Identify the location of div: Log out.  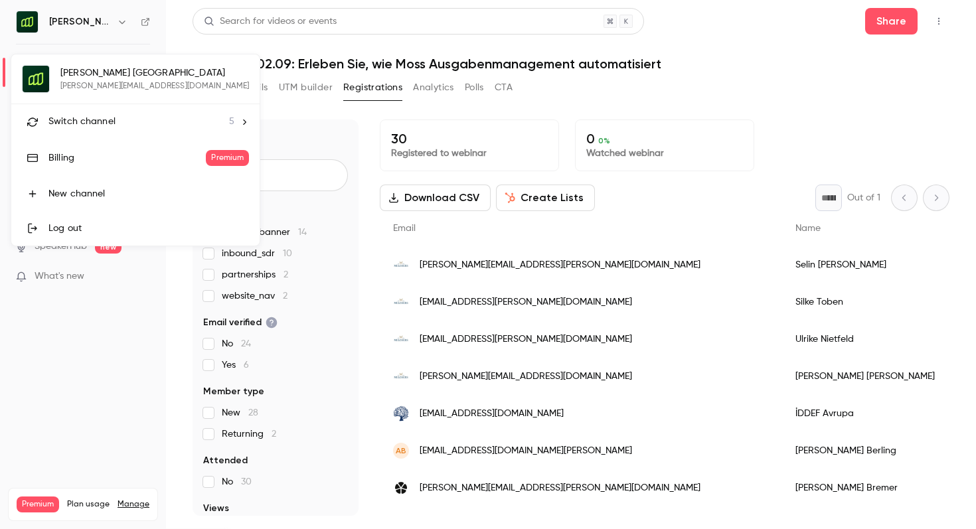
(149, 228).